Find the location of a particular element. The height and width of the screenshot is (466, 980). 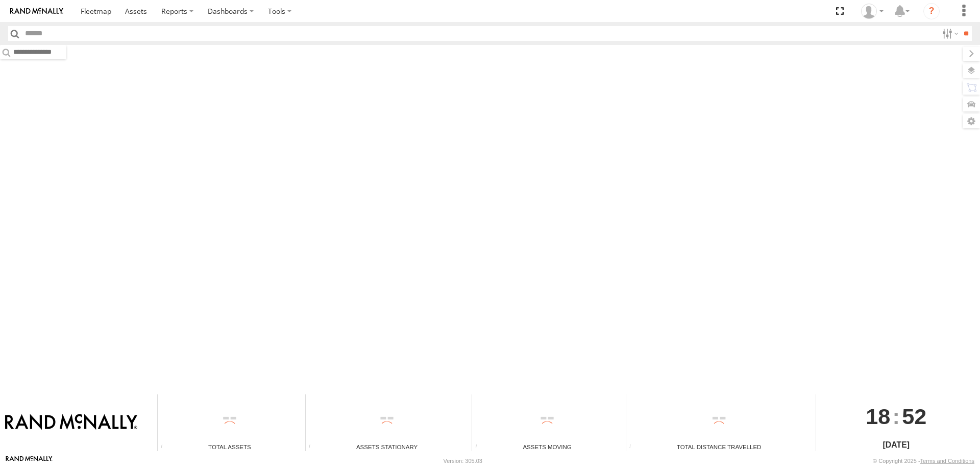

div: Total number of Enabled Assets is located at coordinates (166, 447).